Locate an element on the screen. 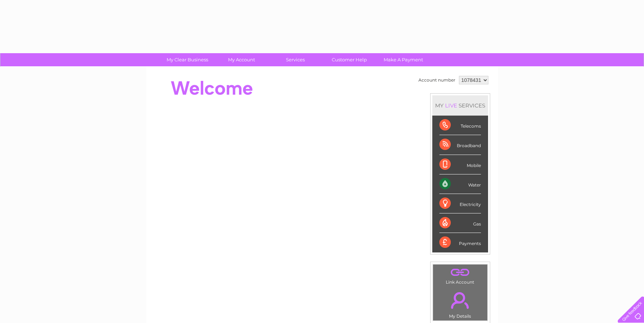 The image size is (644, 323). div: Electricity is located at coordinates (460, 204).